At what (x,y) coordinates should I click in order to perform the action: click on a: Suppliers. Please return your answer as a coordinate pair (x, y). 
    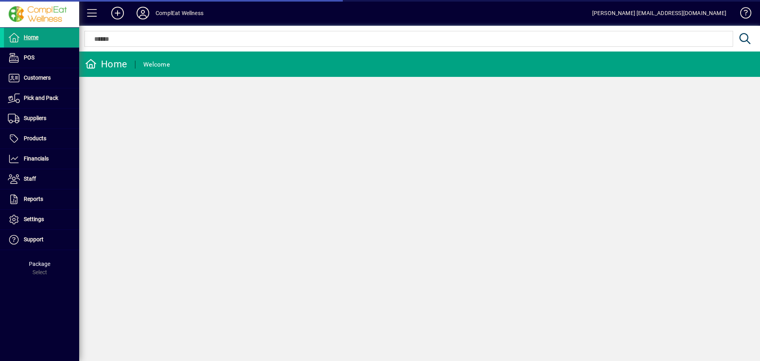
    Looking at the image, I should click on (42, 118).